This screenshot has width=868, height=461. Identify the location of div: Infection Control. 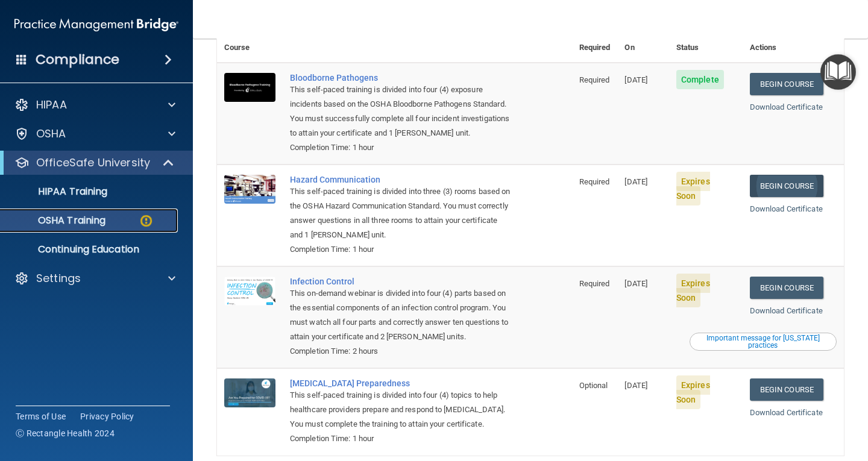
(401, 282).